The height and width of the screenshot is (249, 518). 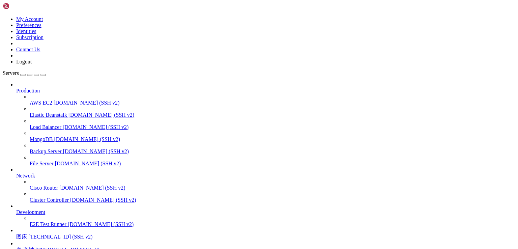 What do you see at coordinates (11, 73) in the screenshot?
I see `span: Servers` at bounding box center [11, 73].